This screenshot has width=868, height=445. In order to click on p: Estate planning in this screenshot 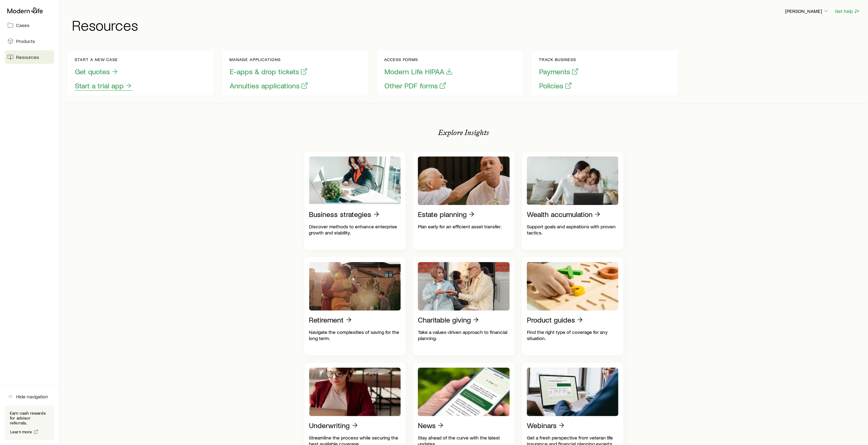, I will do `click(442, 215)`.